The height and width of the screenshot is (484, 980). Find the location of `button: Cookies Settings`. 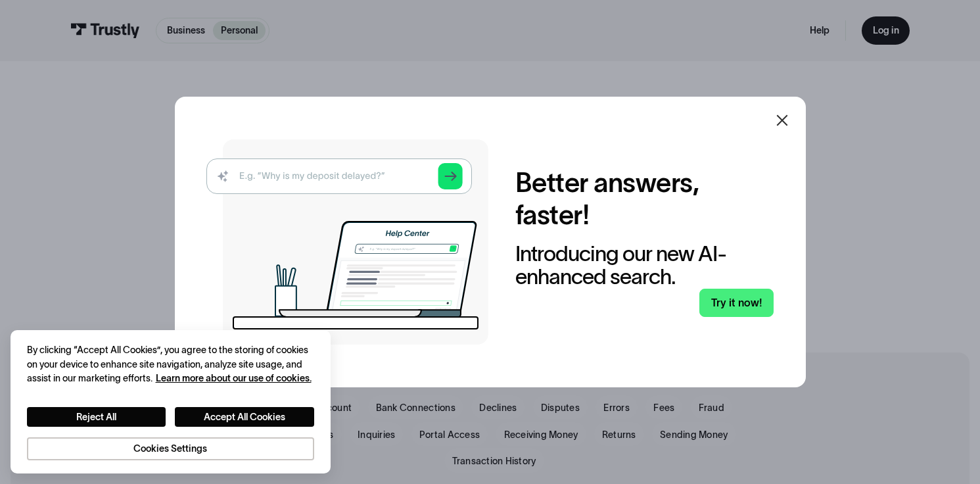

button: Cookies Settings is located at coordinates (171, 448).